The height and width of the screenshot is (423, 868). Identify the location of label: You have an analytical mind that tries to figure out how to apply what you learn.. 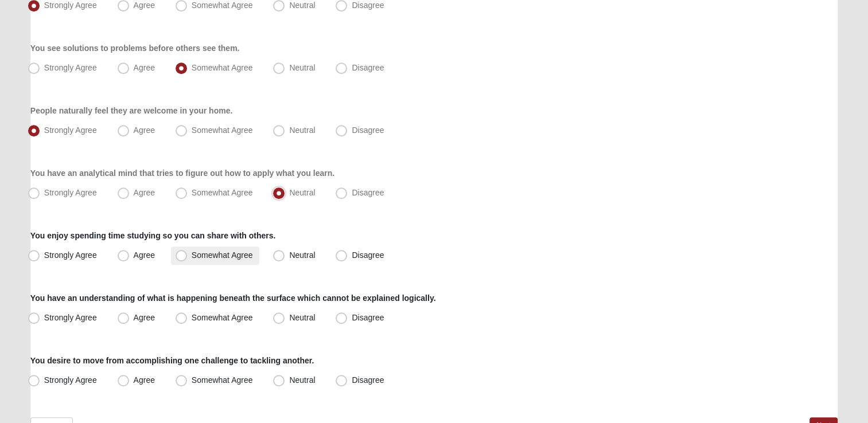
(183, 173).